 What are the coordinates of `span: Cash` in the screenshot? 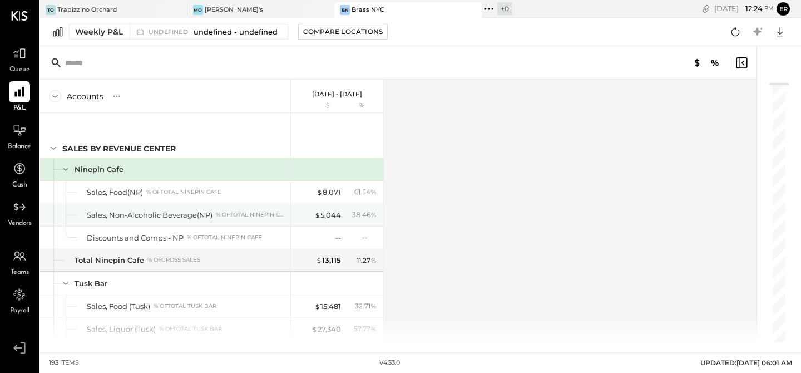 It's located at (19, 185).